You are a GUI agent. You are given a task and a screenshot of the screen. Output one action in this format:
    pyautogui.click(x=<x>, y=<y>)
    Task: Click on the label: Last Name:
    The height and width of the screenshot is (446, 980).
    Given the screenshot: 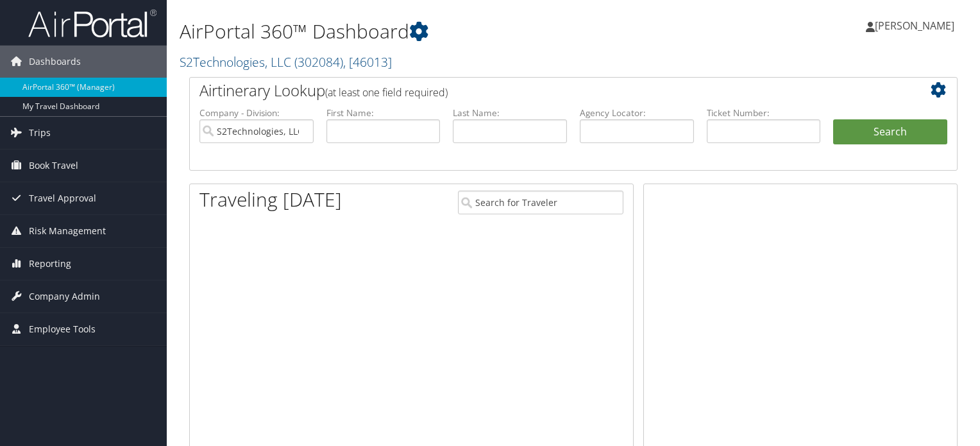 What is the action you would take?
    pyautogui.click(x=510, y=113)
    